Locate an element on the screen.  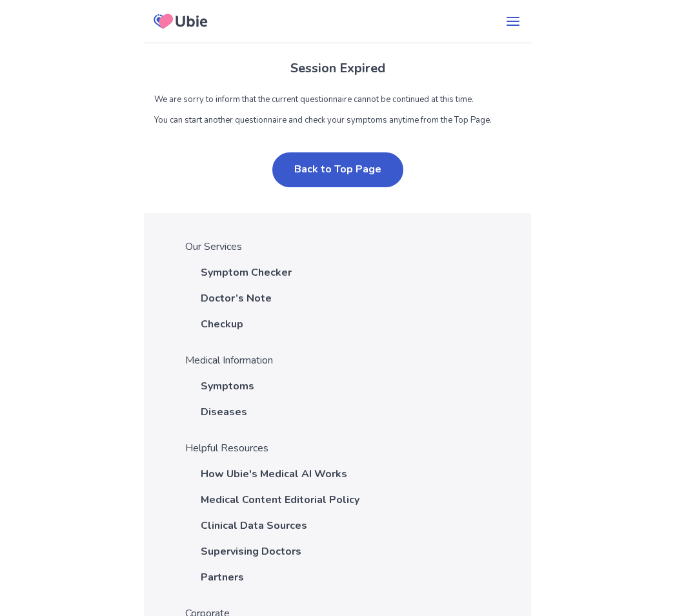
a: Diseases is located at coordinates (224, 412).